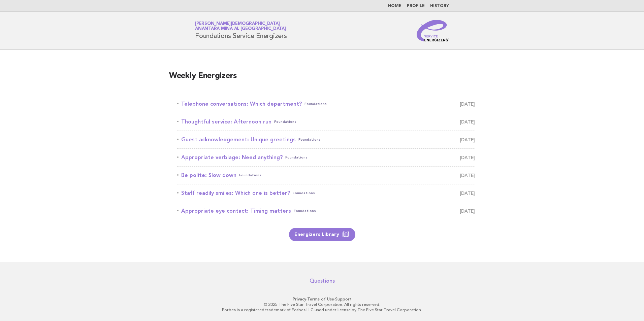 The image size is (644, 321). Describe the element at coordinates (322, 305) in the screenshot. I see `p: © 2025 The Five Star Travel Corporation. All rights reserved.` at that location.